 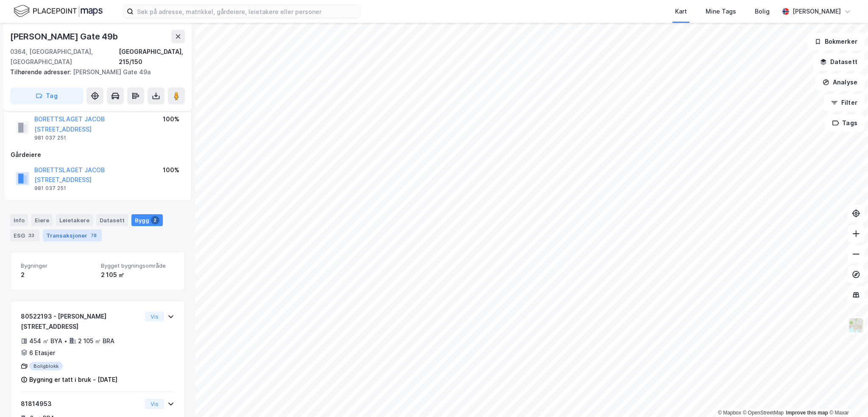 I want to click on button: Bokmerker, so click(x=836, y=41).